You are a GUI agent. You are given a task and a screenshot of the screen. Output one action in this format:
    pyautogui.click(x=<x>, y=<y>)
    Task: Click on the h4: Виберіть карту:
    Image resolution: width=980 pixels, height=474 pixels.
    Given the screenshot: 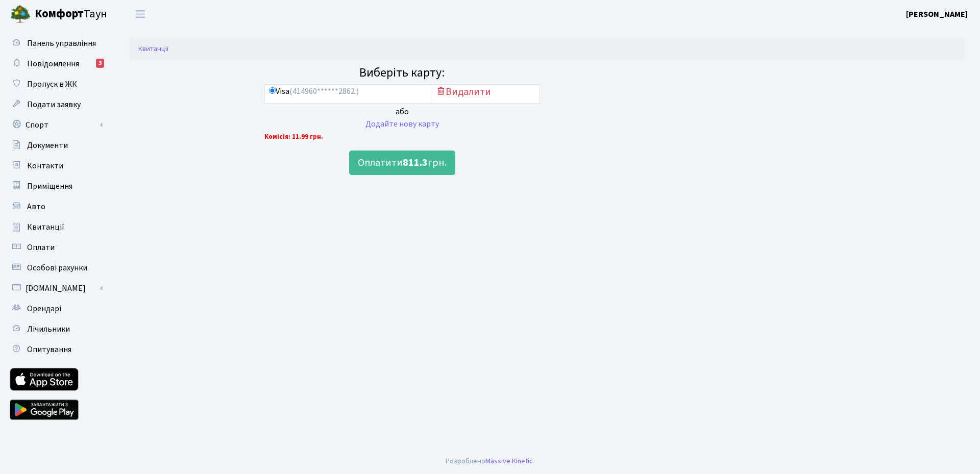 What is the action you would take?
    pyautogui.click(x=402, y=73)
    